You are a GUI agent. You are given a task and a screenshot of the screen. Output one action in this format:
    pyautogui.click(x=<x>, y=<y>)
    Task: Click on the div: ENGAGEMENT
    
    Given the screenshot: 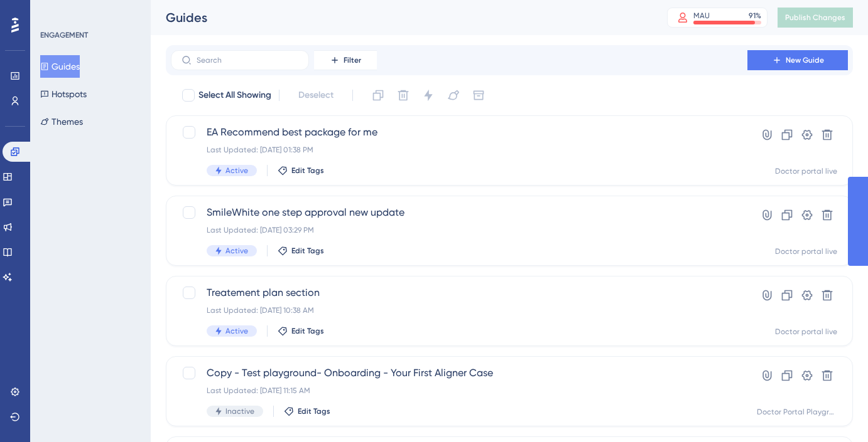 What is the action you would take?
    pyautogui.click(x=64, y=35)
    